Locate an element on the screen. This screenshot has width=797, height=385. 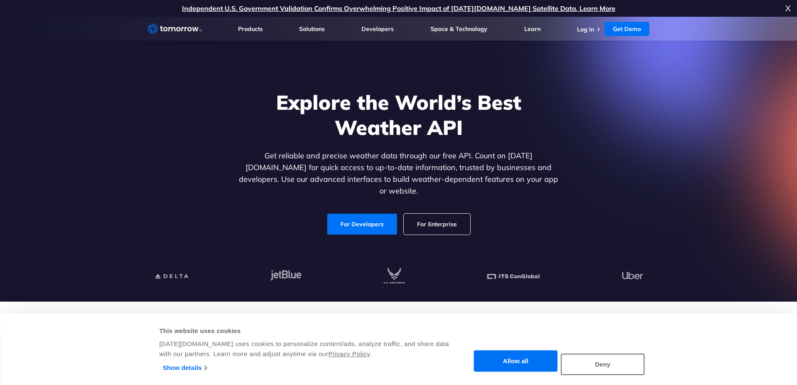
a: Products is located at coordinates (250, 29).